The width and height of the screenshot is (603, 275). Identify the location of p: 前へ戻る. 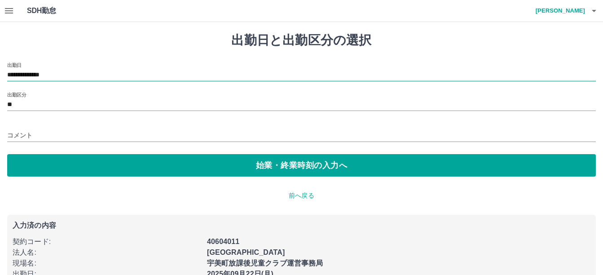
(301, 195).